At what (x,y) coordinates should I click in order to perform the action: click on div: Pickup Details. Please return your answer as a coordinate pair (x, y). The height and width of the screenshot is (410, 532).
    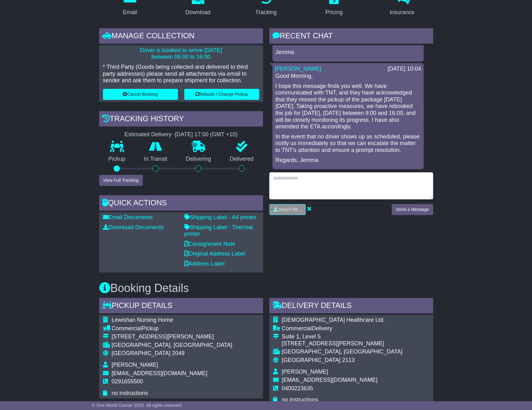
    Looking at the image, I should click on (181, 307).